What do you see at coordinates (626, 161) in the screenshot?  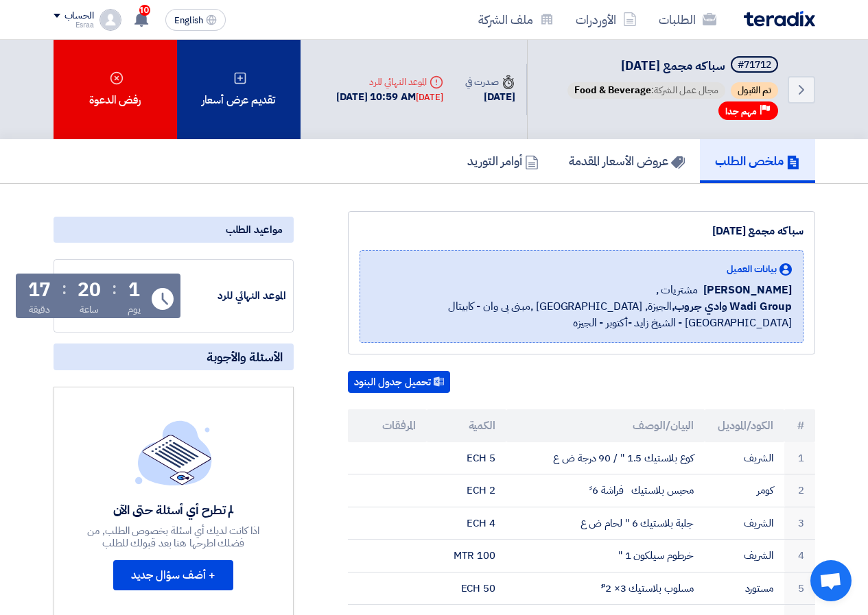 I see `h5: عروض الأسعار المقدمة` at bounding box center [626, 161].